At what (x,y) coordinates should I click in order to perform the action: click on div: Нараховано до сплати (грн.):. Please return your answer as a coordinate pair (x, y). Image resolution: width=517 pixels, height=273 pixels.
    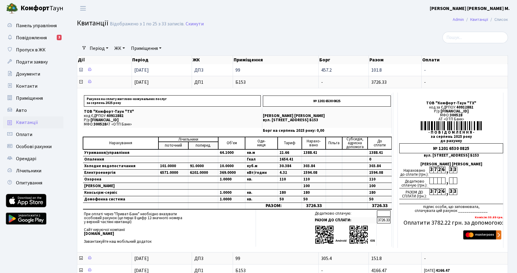
    Looking at the image, I should click on (415, 172).